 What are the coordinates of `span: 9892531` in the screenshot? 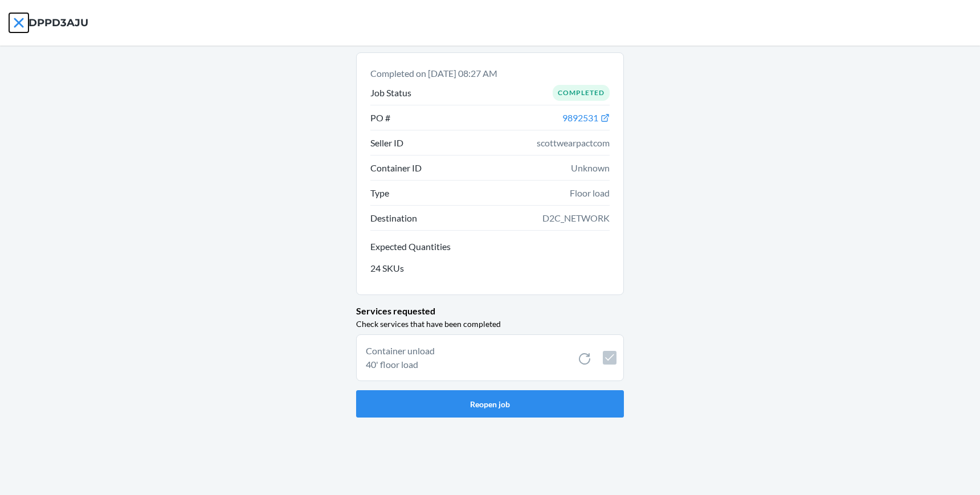 It's located at (580, 117).